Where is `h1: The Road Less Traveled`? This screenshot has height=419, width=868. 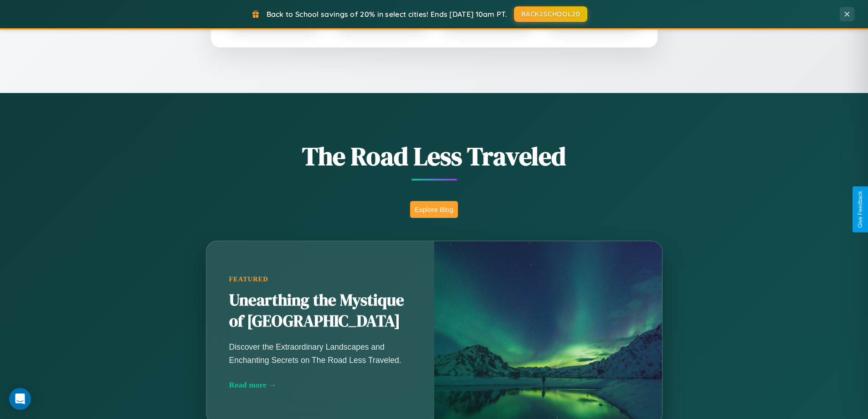 h1: The Road Less Traveled is located at coordinates (434, 156).